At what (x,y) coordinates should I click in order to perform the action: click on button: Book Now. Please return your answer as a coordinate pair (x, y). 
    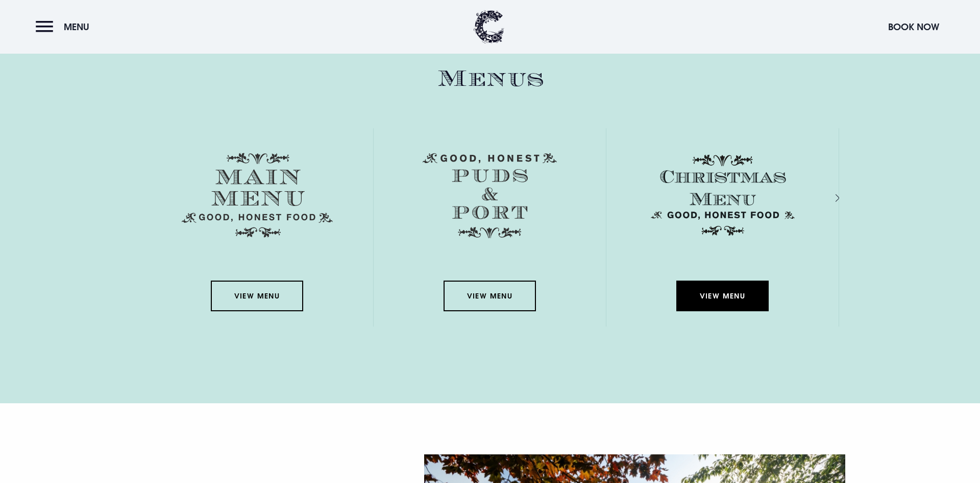
    Looking at the image, I should click on (914, 26).